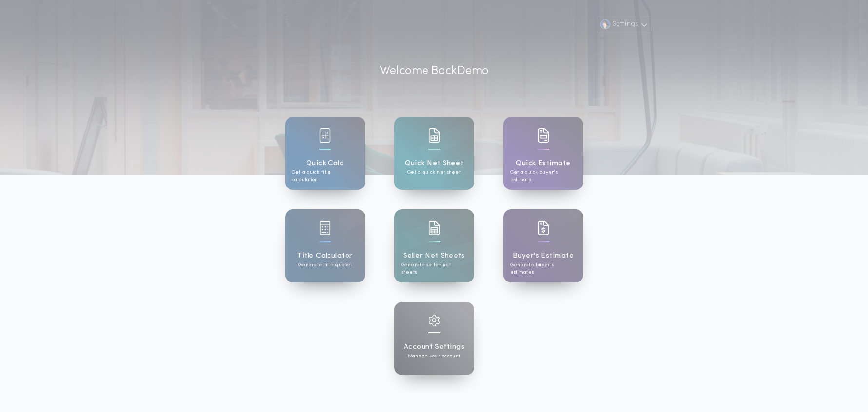 The width and height of the screenshot is (868, 412). I want to click on h1: Quick Estimate, so click(543, 164).